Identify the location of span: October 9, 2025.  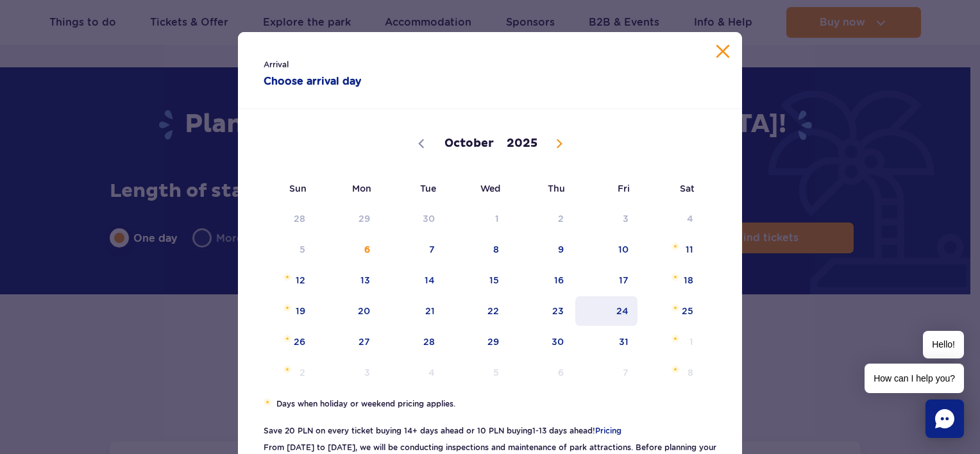
(542, 249).